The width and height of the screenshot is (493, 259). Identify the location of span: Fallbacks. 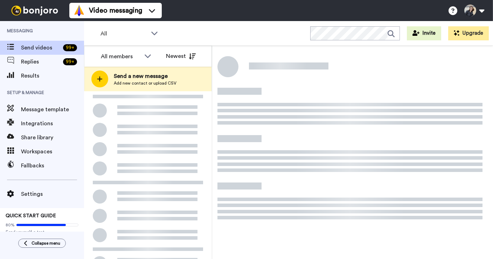
(53, 165).